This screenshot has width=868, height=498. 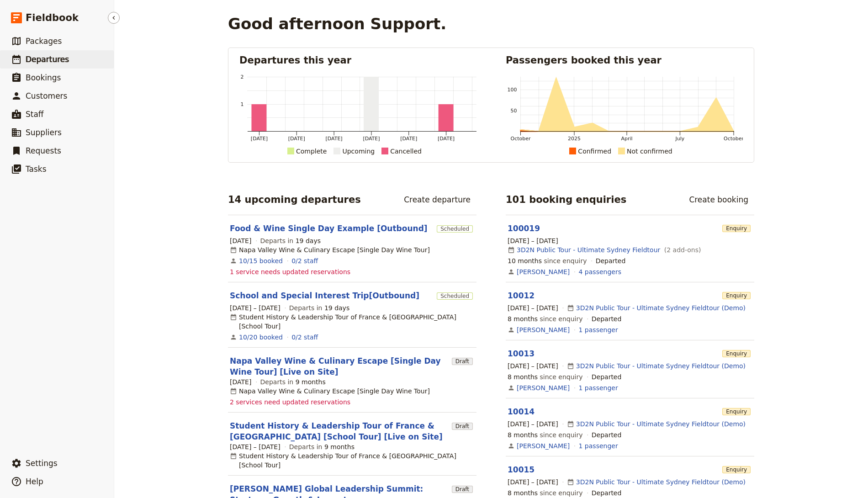 What do you see at coordinates (680, 138) in the screenshot?
I see `tspan: July` at bounding box center [680, 138].